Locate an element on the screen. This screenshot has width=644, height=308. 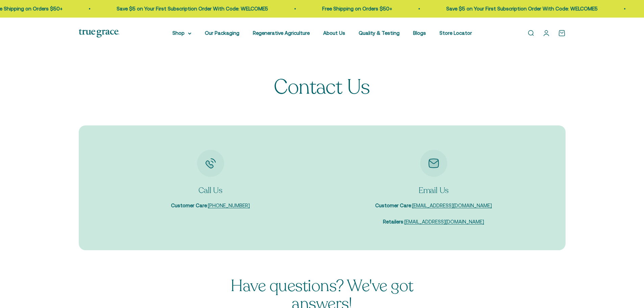
p: Call Us is located at coordinates (210, 190).